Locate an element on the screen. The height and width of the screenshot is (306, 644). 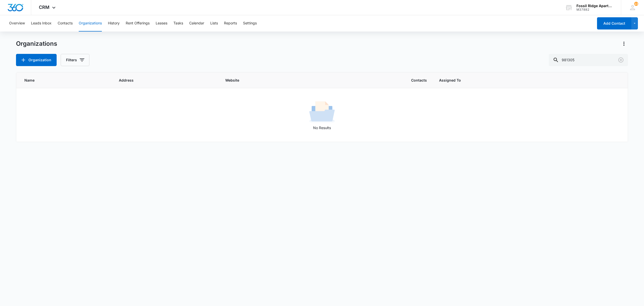
input: Search Organizations is located at coordinates (588, 60).